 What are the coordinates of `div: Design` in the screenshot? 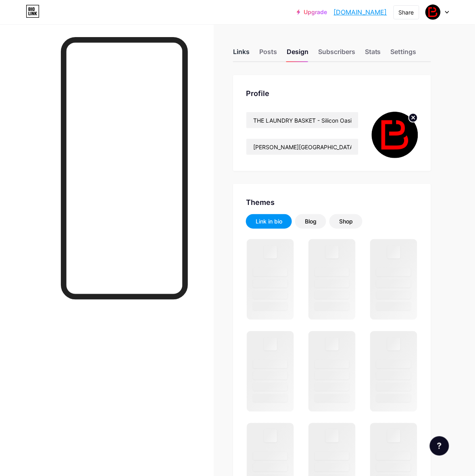 It's located at (298, 54).